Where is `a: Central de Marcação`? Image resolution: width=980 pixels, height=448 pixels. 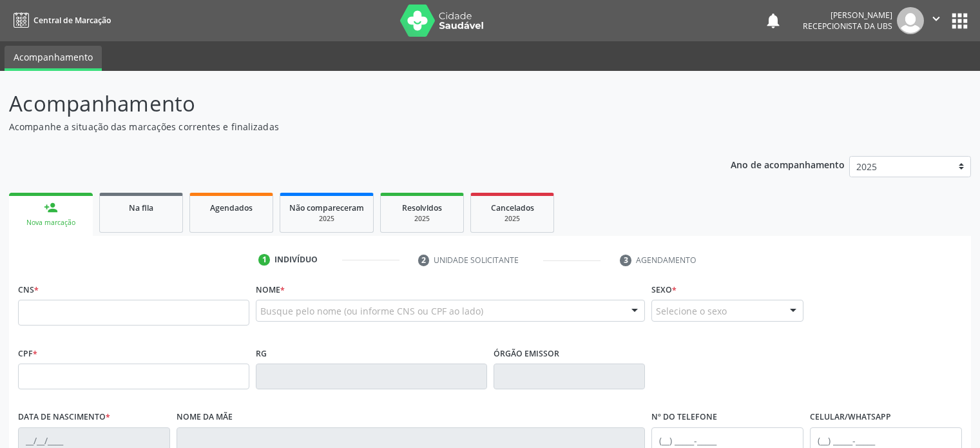 a: Central de Marcação is located at coordinates (60, 20).